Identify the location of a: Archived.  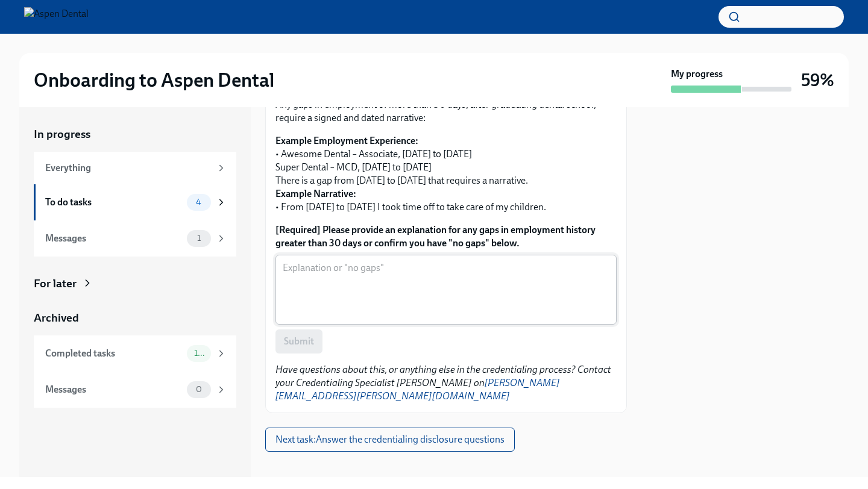
(135, 318).